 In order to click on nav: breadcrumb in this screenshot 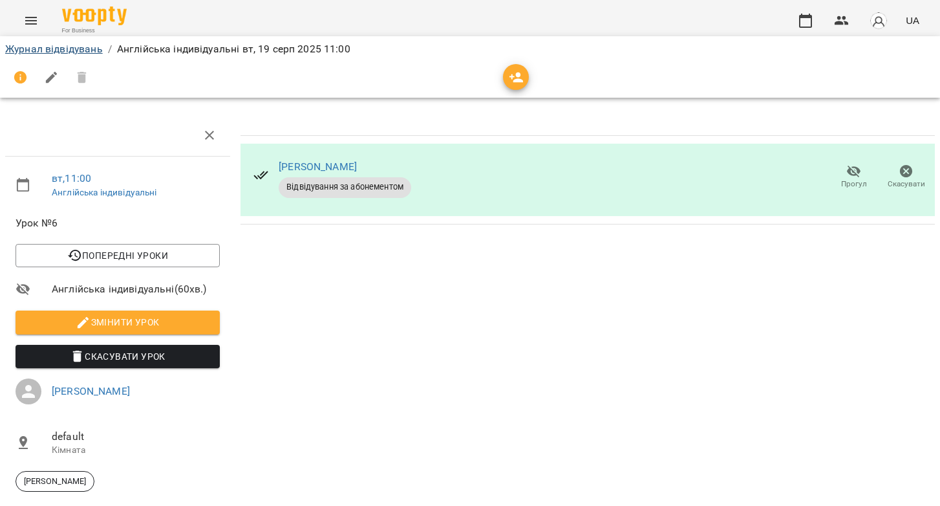, I will do `click(470, 49)`.